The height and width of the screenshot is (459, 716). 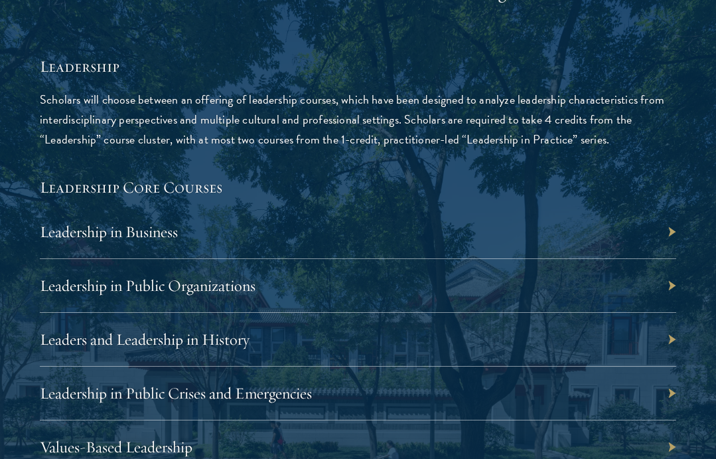 What do you see at coordinates (145, 339) in the screenshot?
I see `a: Leaders and Leadership in History` at bounding box center [145, 339].